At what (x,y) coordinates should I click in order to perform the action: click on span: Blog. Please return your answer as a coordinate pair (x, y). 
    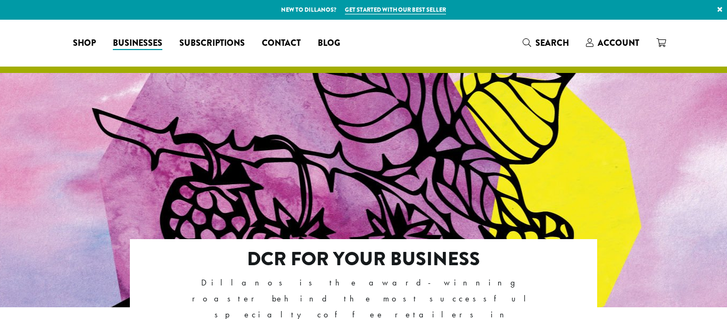
    Looking at the image, I should click on (329, 43).